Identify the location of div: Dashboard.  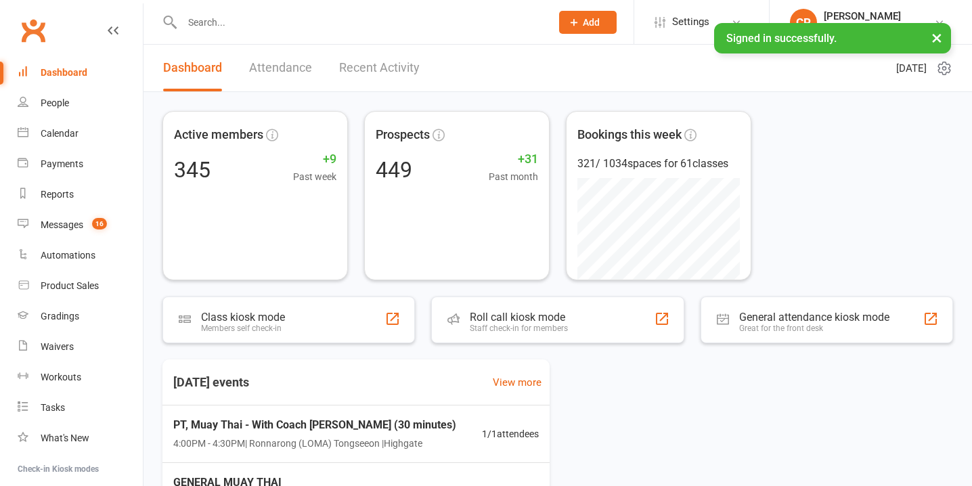
(64, 72).